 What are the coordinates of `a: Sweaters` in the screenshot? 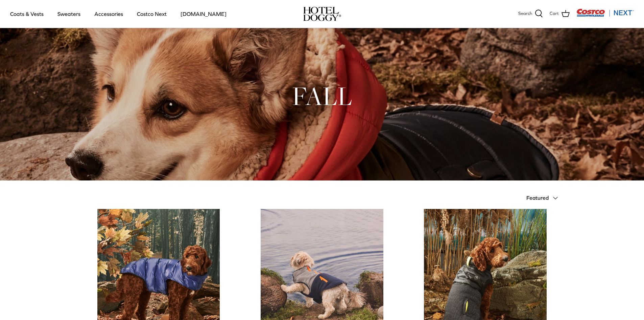 It's located at (69, 14).